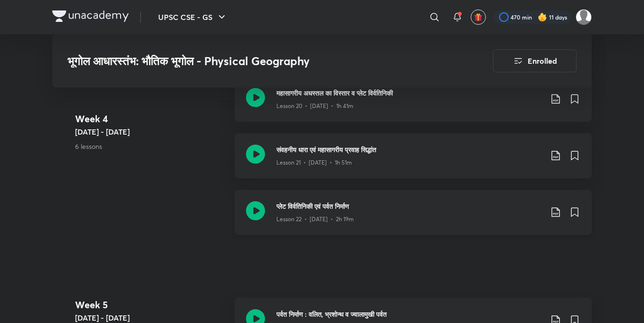 The width and height of the screenshot is (644, 323). What do you see at coordinates (151, 146) in the screenshot?
I see `p: 6 lessons` at bounding box center [151, 146].